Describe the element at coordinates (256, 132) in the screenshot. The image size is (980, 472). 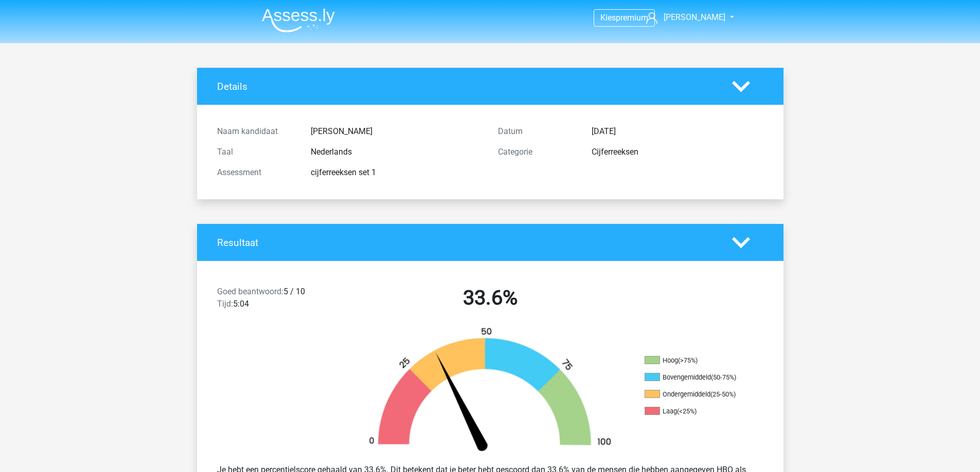
I see `div: Naam kandidaat` at that location.